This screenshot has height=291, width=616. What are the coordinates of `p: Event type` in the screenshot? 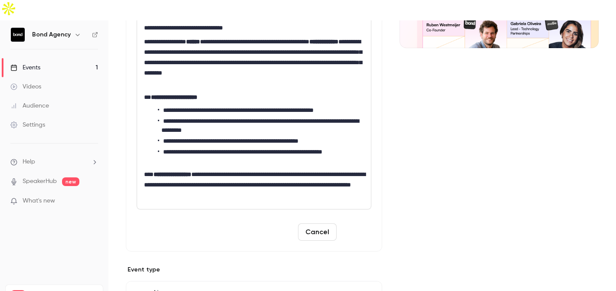 It's located at (254, 270).